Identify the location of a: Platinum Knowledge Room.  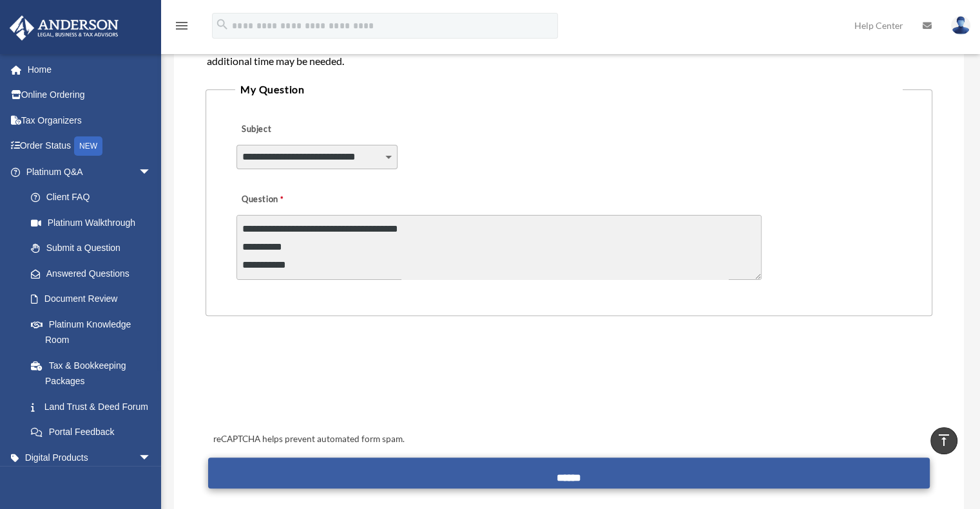
(94, 333).